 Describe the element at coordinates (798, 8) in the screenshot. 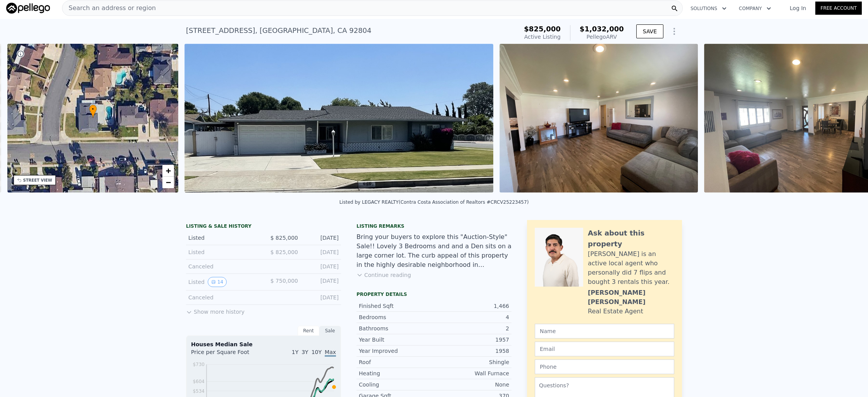

I see `a: Log In` at that location.